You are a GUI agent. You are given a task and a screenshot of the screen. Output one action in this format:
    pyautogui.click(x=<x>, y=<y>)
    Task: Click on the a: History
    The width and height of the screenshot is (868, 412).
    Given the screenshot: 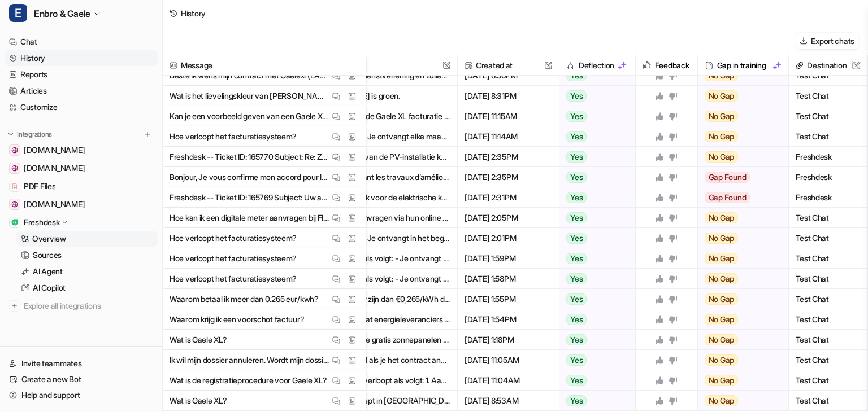 What is the action you would take?
    pyautogui.click(x=81, y=58)
    